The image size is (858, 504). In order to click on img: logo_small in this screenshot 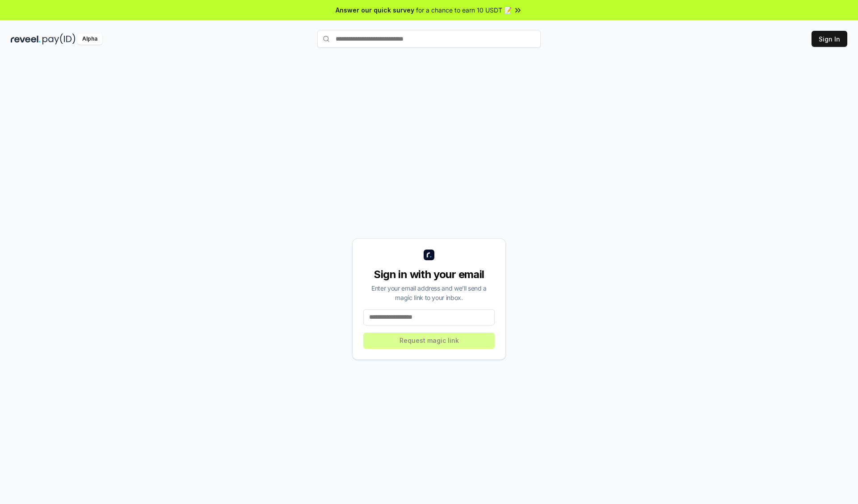, I will do `click(429, 255)`.